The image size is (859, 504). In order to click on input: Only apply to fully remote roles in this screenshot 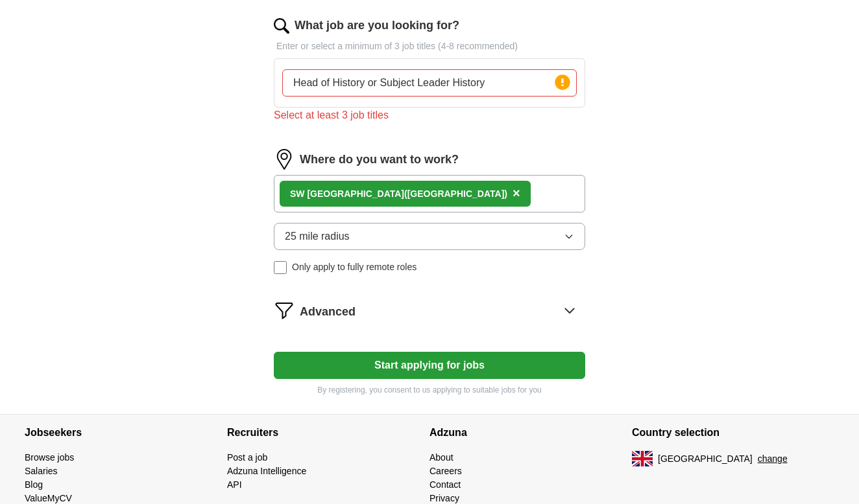, I will do `click(280, 268)`.